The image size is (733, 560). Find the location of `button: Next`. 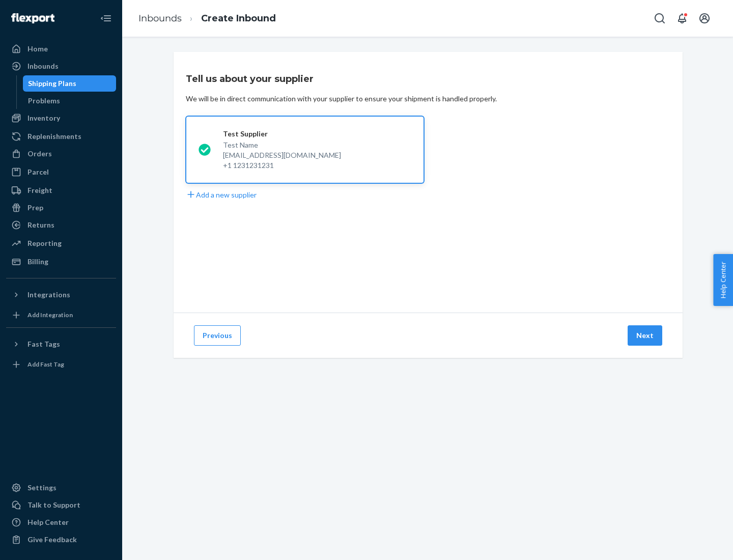

button: Next is located at coordinates (645, 336).